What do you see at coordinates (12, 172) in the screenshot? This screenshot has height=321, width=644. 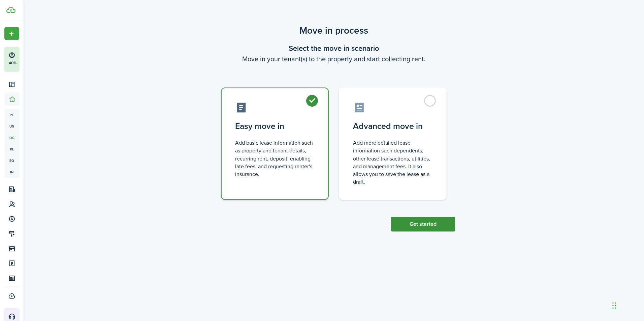 I see `span: in` at bounding box center [12, 172].